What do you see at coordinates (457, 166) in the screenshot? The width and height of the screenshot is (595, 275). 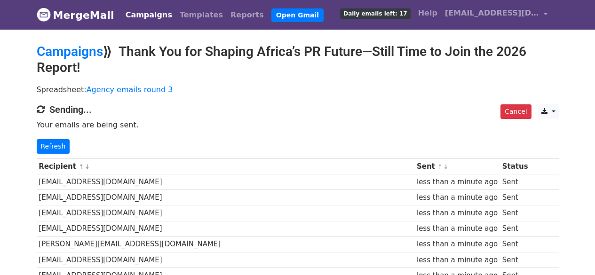 I see `th: Sent` at bounding box center [457, 166].